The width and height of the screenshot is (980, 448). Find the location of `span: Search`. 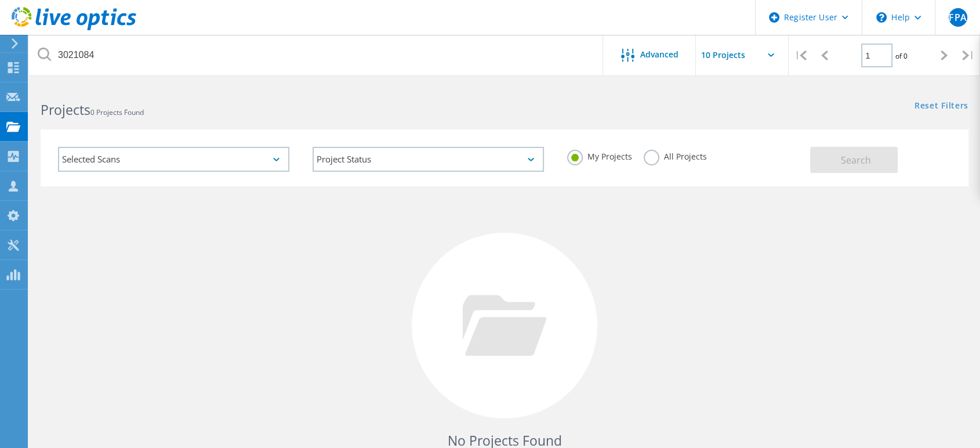

span: Search is located at coordinates (856, 160).